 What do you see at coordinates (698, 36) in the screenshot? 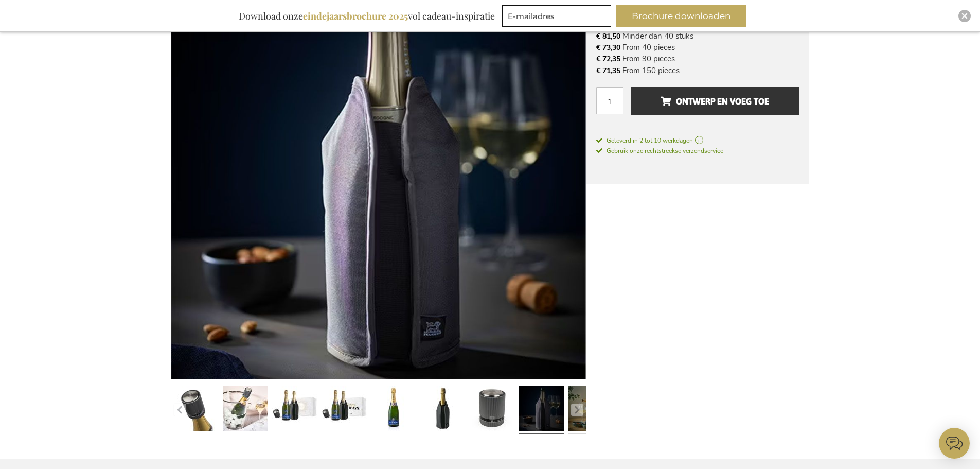
I see `li: Minder dan 40 stuks` at bounding box center [698, 36].